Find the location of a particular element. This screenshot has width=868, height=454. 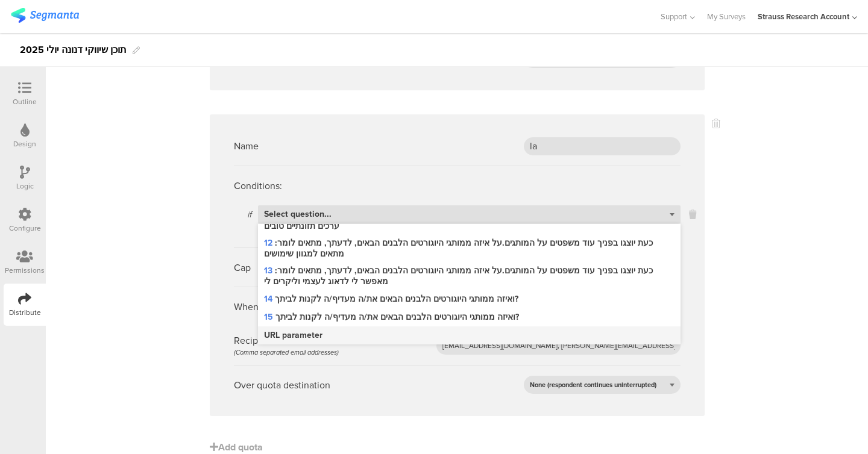

input: you@domain.com, other@domain.com, ... is located at coordinates (558, 346).